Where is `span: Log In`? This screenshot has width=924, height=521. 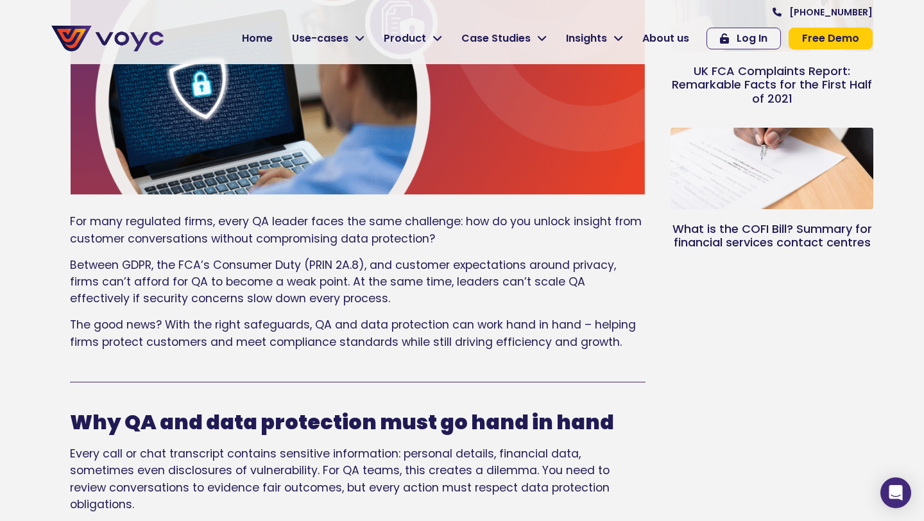 span: Log In is located at coordinates (752, 39).